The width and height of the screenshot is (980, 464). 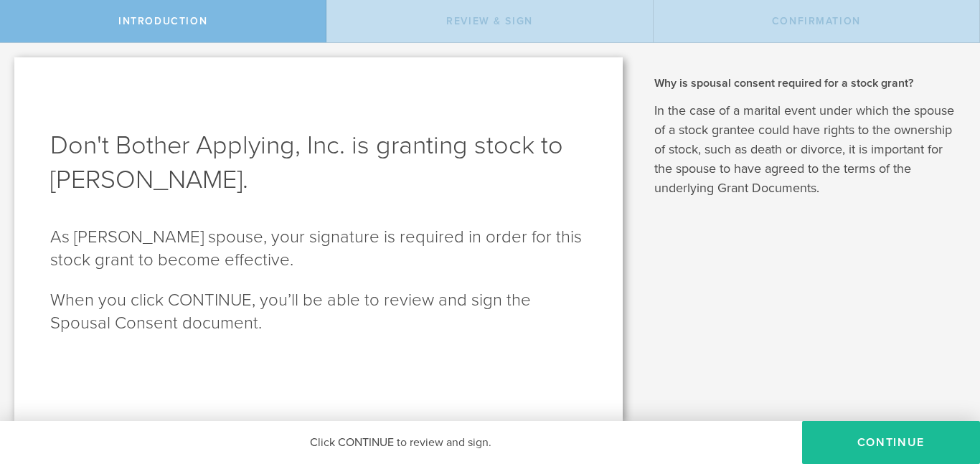 I want to click on span: Review & Sign, so click(x=489, y=20).